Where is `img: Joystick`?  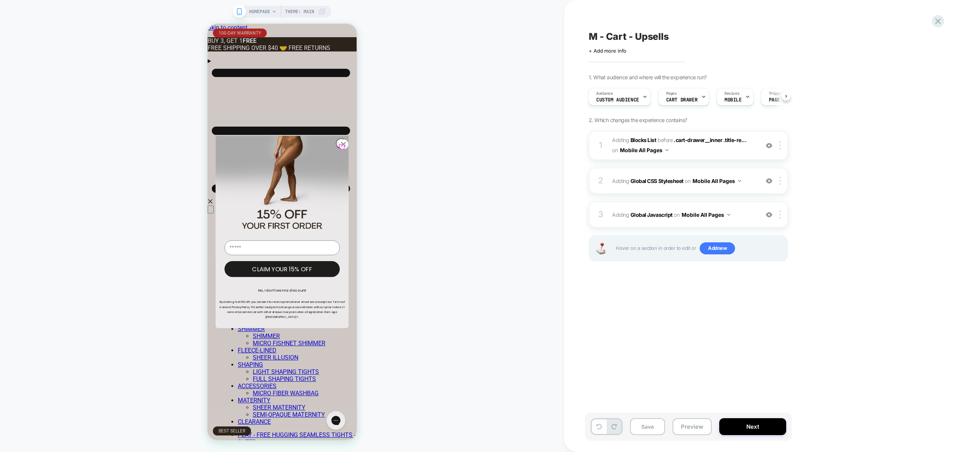 img: Joystick is located at coordinates (601, 249).